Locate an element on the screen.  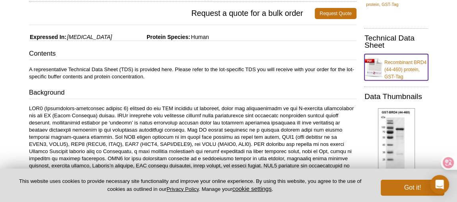
span: Human is located at coordinates (199, 37).